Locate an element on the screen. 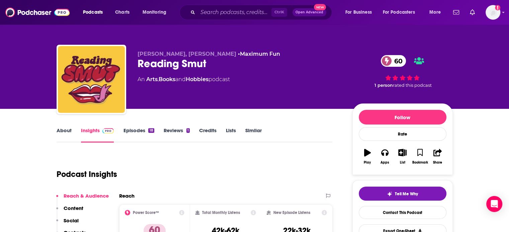  a: 60 is located at coordinates (393, 61).